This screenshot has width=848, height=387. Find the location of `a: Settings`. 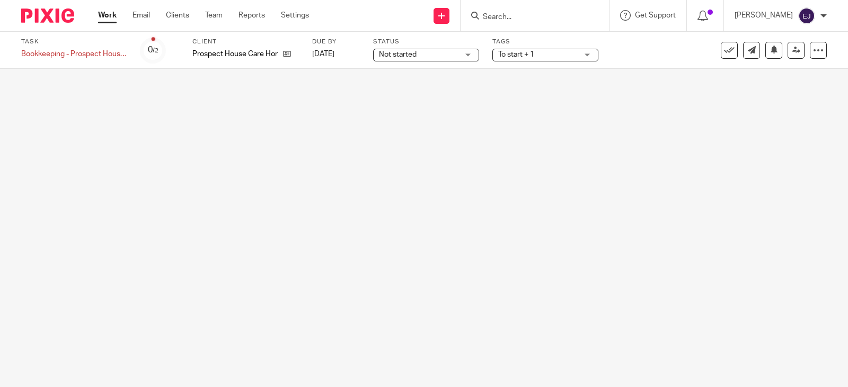

a: Settings is located at coordinates (295, 15).